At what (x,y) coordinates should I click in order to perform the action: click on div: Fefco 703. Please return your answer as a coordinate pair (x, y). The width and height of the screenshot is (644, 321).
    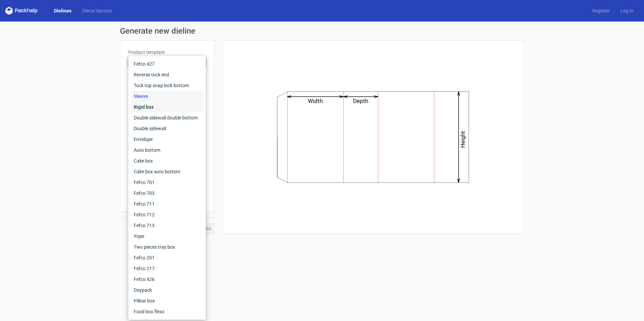
    Looking at the image, I should click on (167, 193).